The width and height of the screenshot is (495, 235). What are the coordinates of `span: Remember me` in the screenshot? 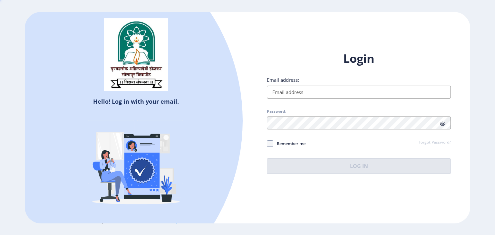 It's located at (289, 144).